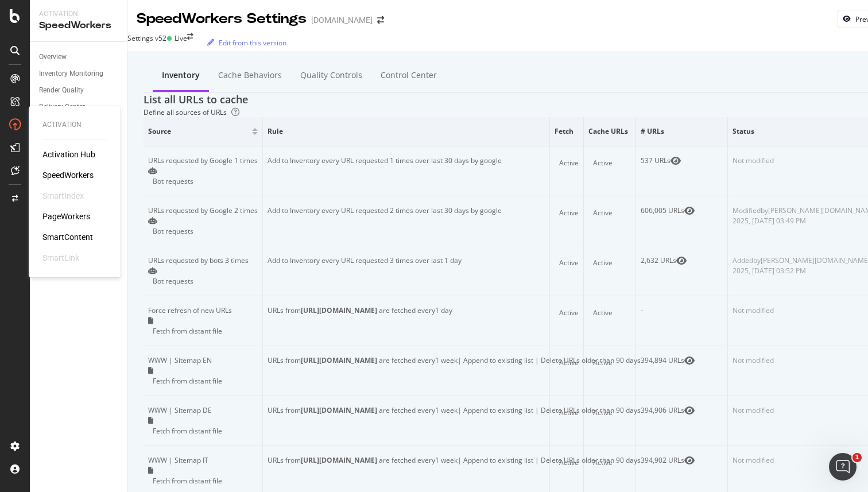 The height and width of the screenshot is (492, 868). Describe the element at coordinates (681, 261) in the screenshot. I see `div: 2,632 URLs` at that location.